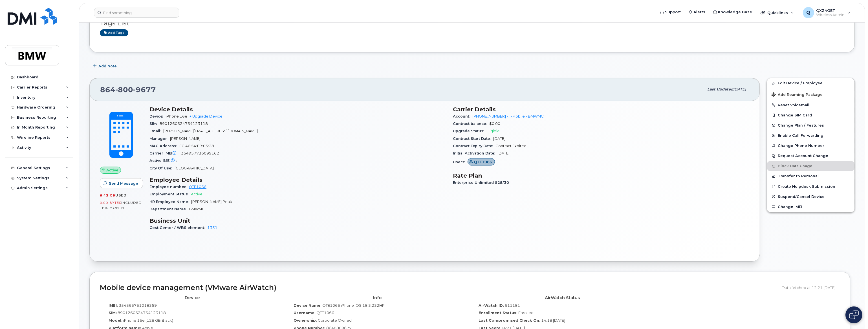  What do you see at coordinates (811, 146) in the screenshot?
I see `button: Change Phone Number` at bounding box center [811, 146].